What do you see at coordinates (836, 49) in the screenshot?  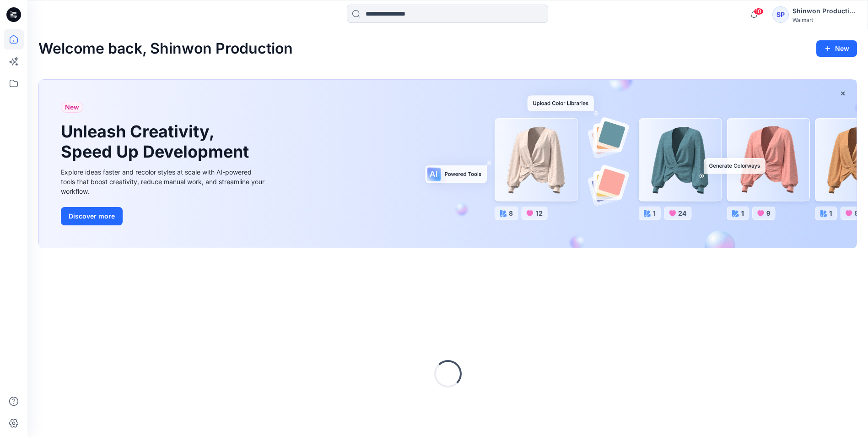 I see `button: New` at bounding box center [836, 49].